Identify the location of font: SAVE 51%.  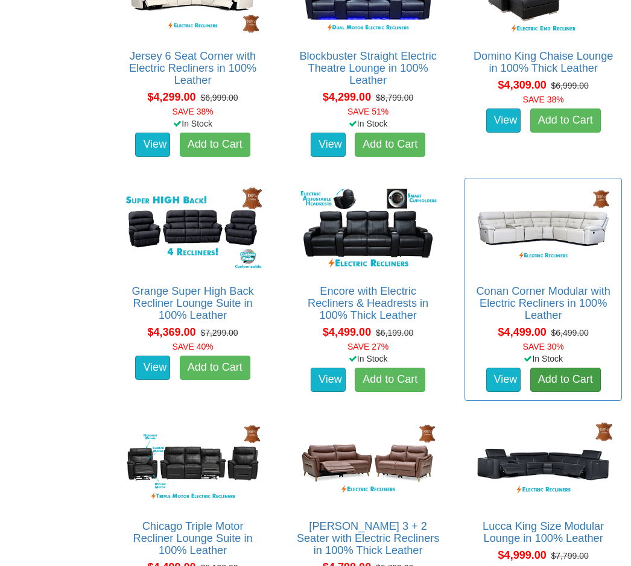
(368, 112).